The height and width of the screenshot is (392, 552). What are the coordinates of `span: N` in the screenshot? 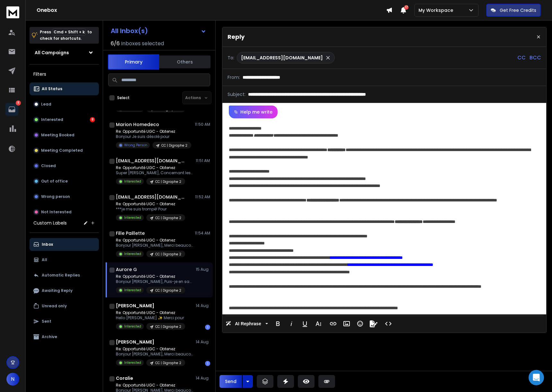 It's located at (13, 379).